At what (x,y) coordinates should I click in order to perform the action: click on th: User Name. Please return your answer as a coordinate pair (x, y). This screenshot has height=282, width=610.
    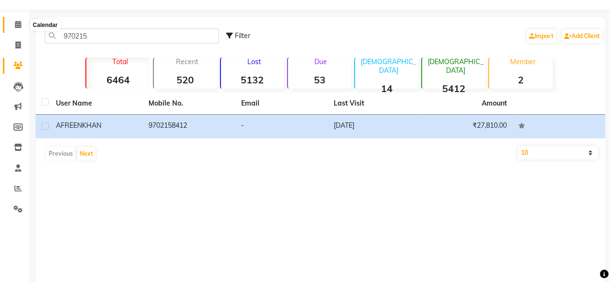
    Looking at the image, I should click on (96, 104).